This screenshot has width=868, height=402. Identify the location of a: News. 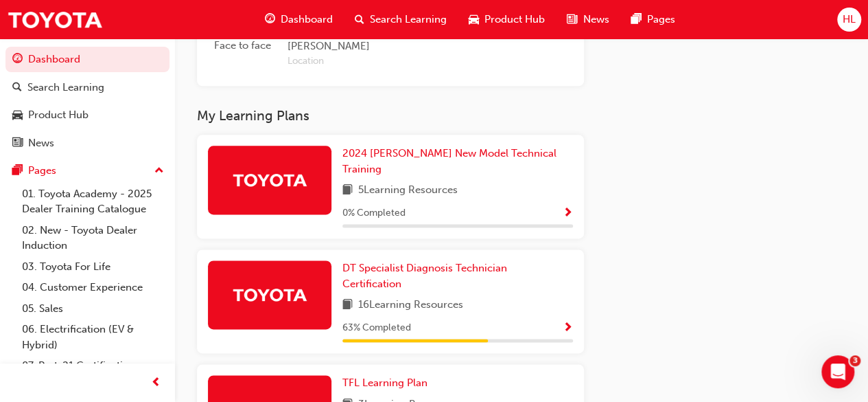
(87, 143).